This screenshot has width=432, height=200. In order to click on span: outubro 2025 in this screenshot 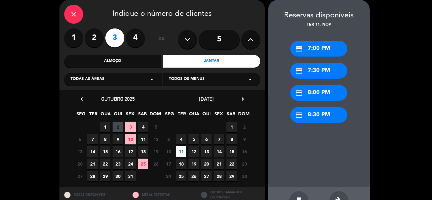, I will do `click(118, 99)`.